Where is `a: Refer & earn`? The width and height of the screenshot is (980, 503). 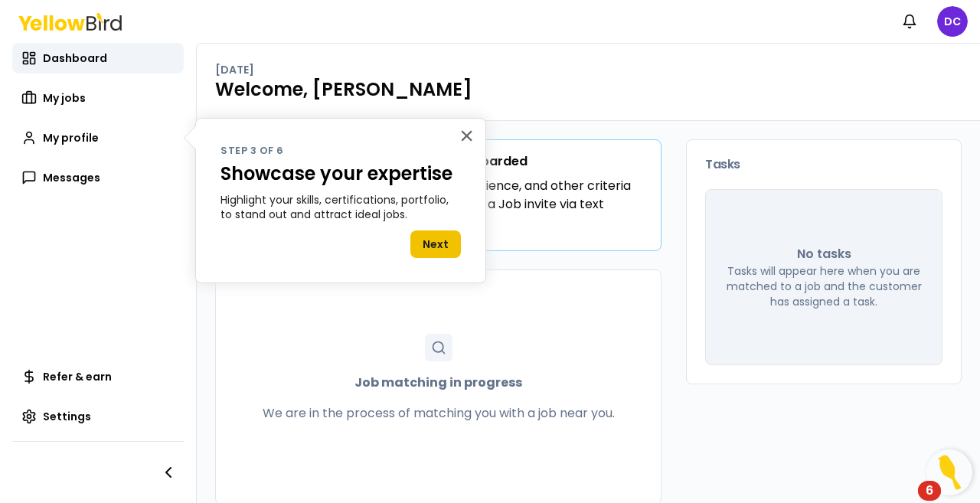
a: Refer & earn is located at coordinates (98, 376).